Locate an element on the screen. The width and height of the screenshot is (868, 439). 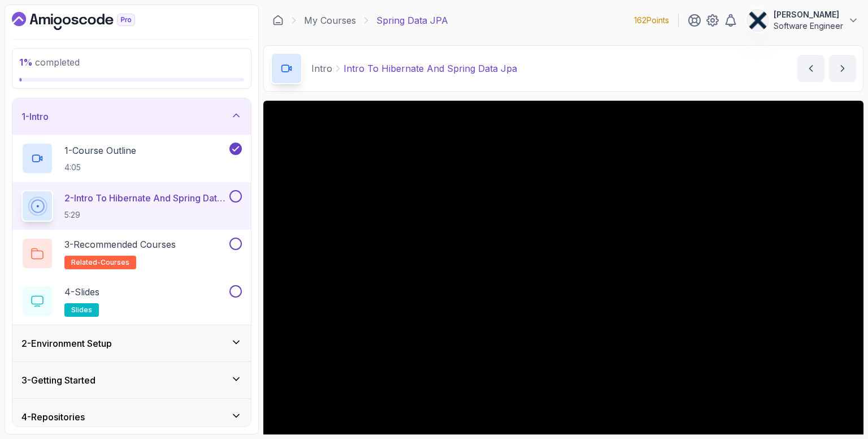
button: previous content is located at coordinates (810, 68).